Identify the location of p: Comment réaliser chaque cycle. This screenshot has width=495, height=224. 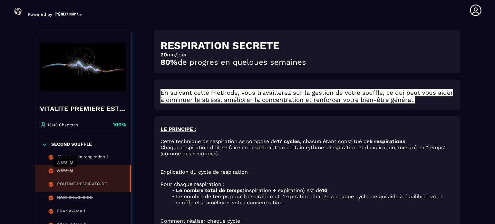
(307, 221).